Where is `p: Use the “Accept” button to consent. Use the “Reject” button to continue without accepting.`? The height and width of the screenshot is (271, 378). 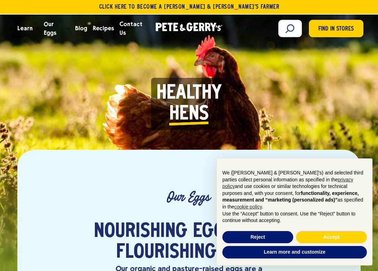 p: Use the “Accept” button to consent. Use the “Reject” button to continue without accepting. is located at coordinates (294, 217).